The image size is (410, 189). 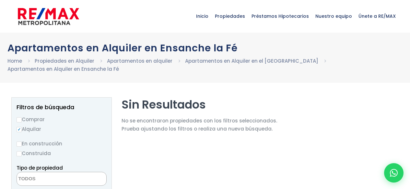 What do you see at coordinates (19, 130) in the screenshot?
I see `input: Alquilar` at bounding box center [19, 130].